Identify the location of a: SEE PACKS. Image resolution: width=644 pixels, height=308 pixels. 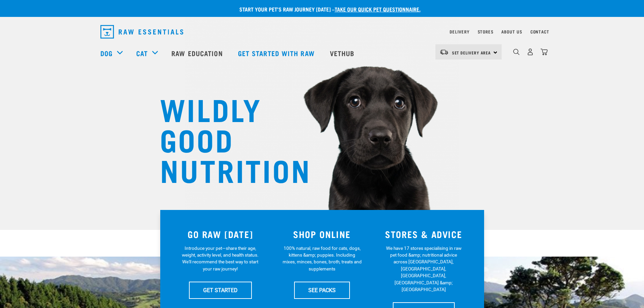
(322, 290).